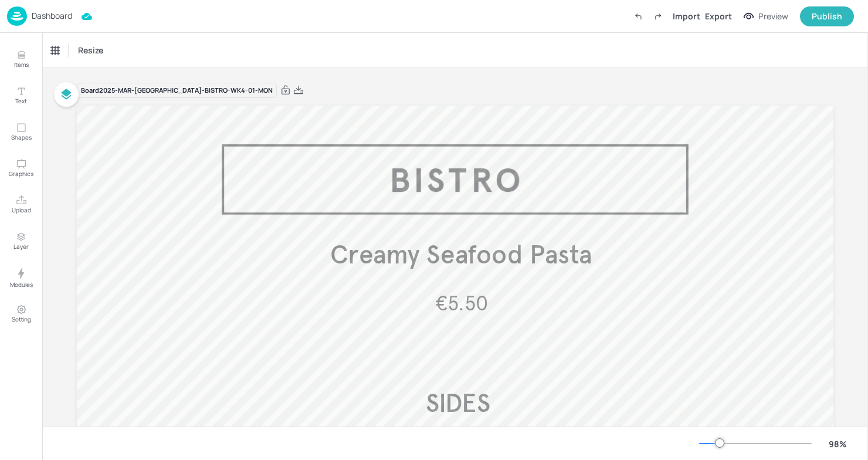  Describe the element at coordinates (461, 304) in the screenshot. I see `span: €5.50` at that location.